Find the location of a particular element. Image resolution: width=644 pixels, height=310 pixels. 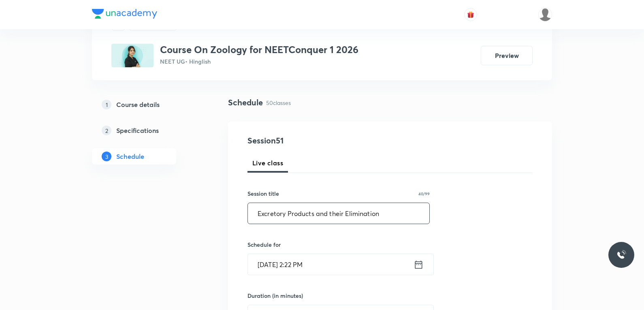

img: avatar is located at coordinates (471, 15).